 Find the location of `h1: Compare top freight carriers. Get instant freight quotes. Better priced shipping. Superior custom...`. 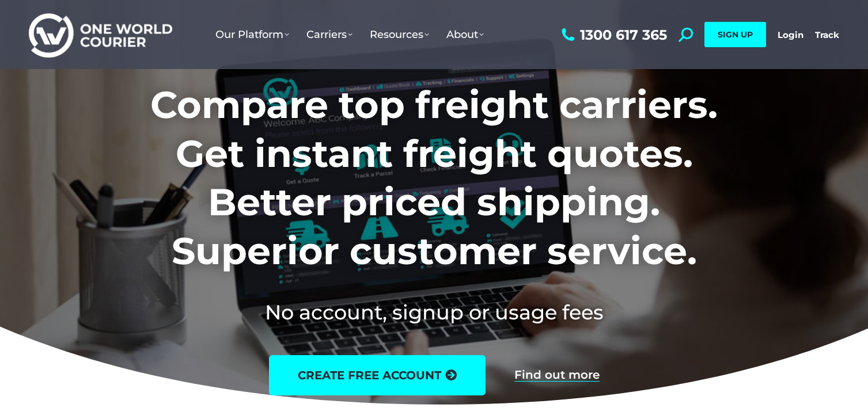

h1: Compare top freight carriers. Get instant freight quotes. Better priced shipping. Superior custom... is located at coordinates (434, 177).